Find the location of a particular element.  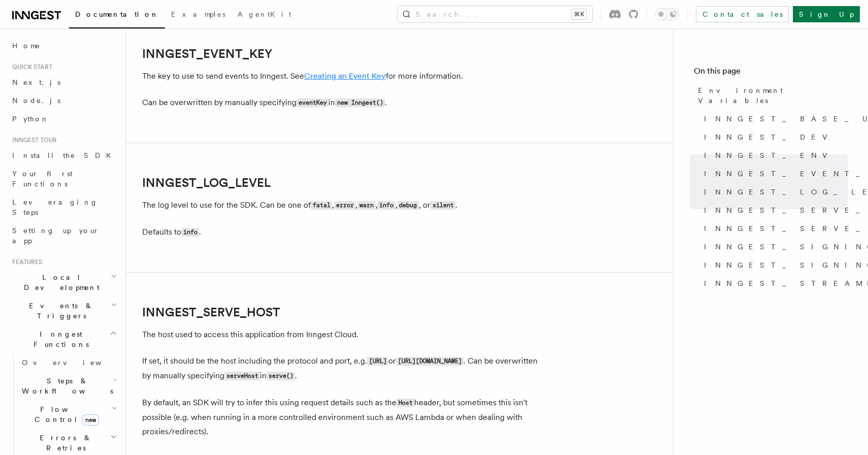

button: Flow Controlnew is located at coordinates (69, 414).